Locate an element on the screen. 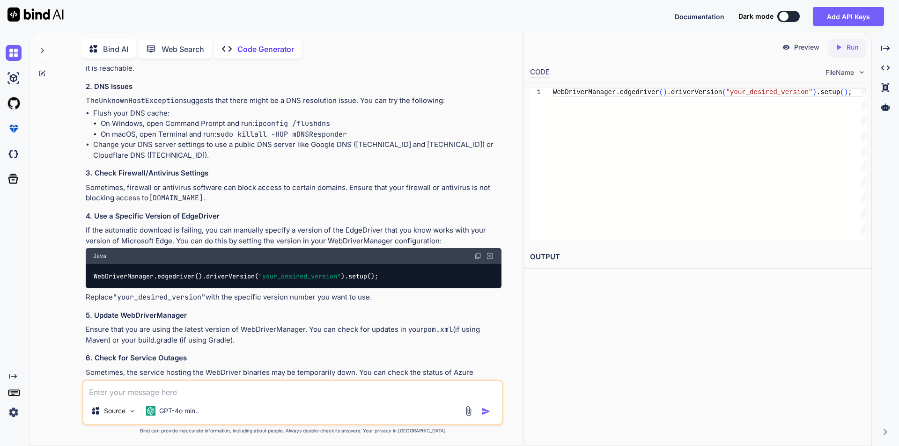 The height and width of the screenshot is (446, 899). img: darkCloudIdeIcon is located at coordinates (14, 154).